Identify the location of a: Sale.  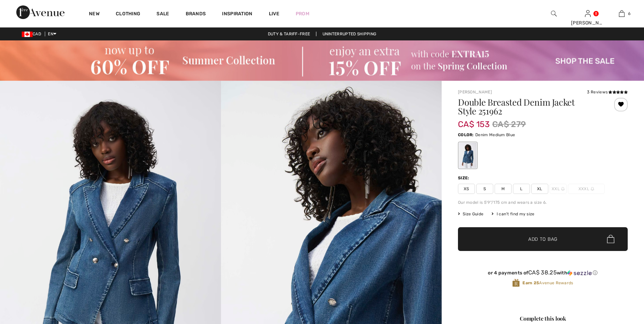
(162, 14).